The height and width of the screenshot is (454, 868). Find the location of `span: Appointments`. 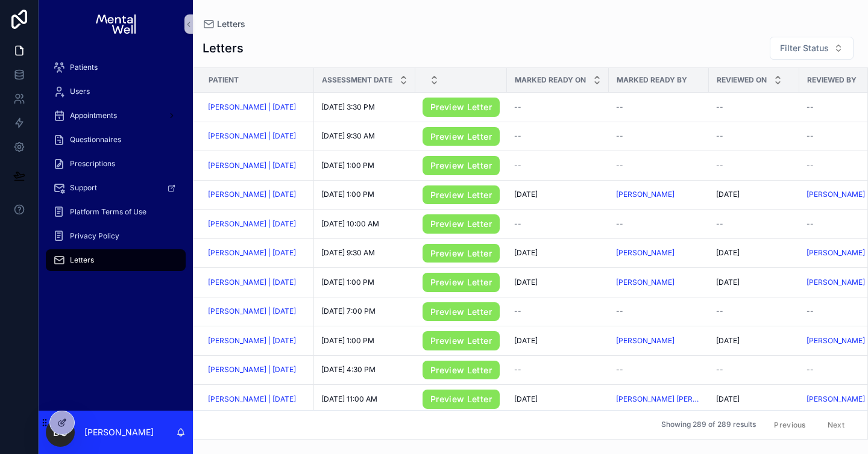

span: Appointments is located at coordinates (94, 115).